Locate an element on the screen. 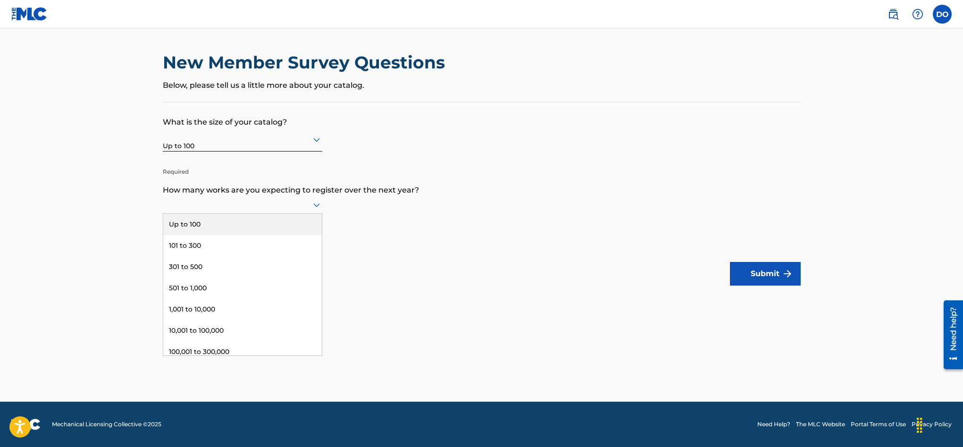  p: Below, please tell us a little more about your catalog. is located at coordinates (481, 85).